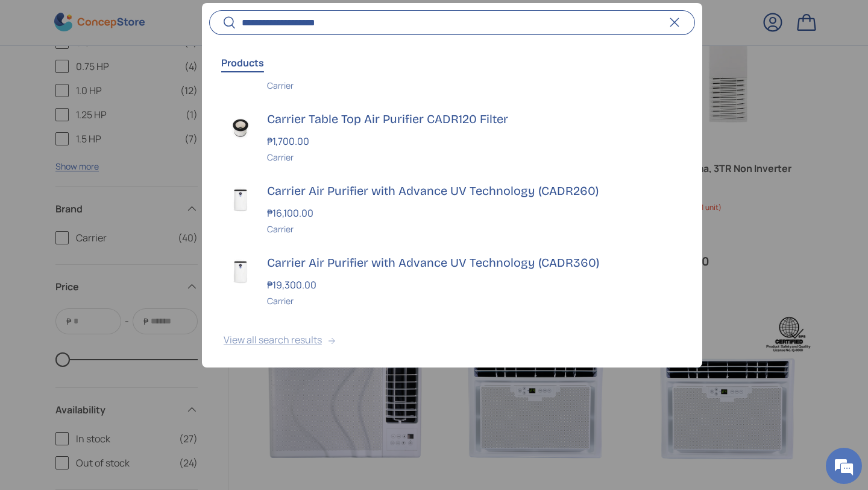 This screenshot has width=868, height=490. I want to click on a: carrier-table-top-air-purifier-cadr120-filter-full-view-concepstore Carrier Table Top Air Purifie..., so click(452, 138).